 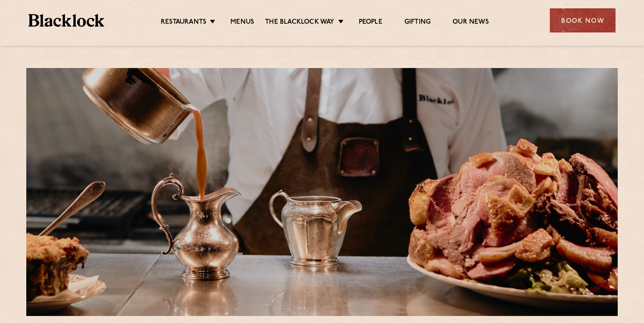 I want to click on a: Restaurants, so click(x=184, y=23).